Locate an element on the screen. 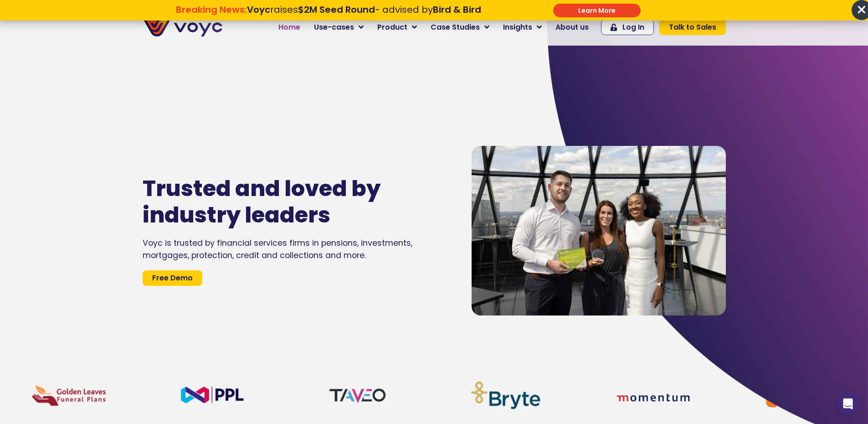 This screenshot has height=424, width=868. a: About us is located at coordinates (572, 27).